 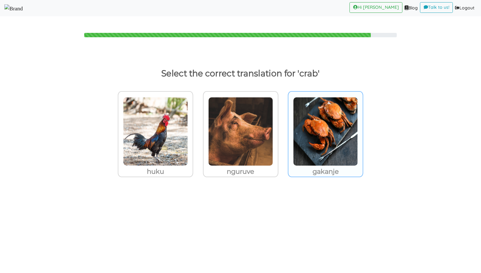 I want to click on img: akokc.jpg, so click(x=155, y=132).